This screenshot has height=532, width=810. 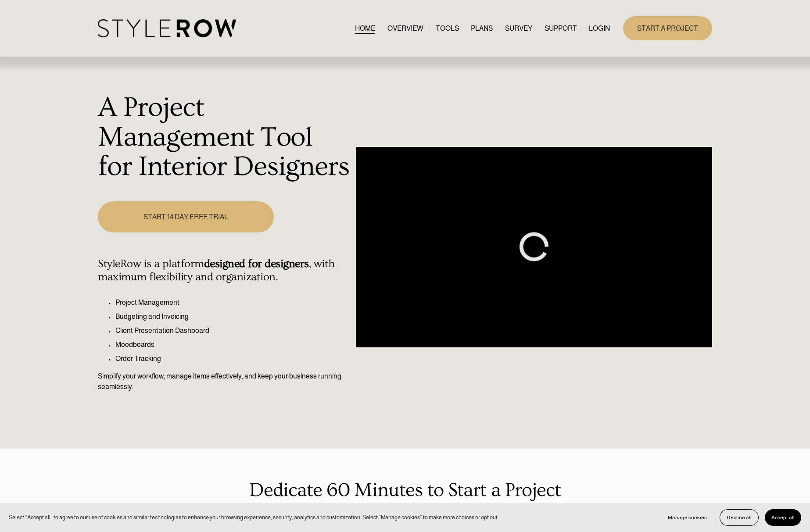 What do you see at coordinates (365, 28) in the screenshot?
I see `a: HOME` at bounding box center [365, 28].